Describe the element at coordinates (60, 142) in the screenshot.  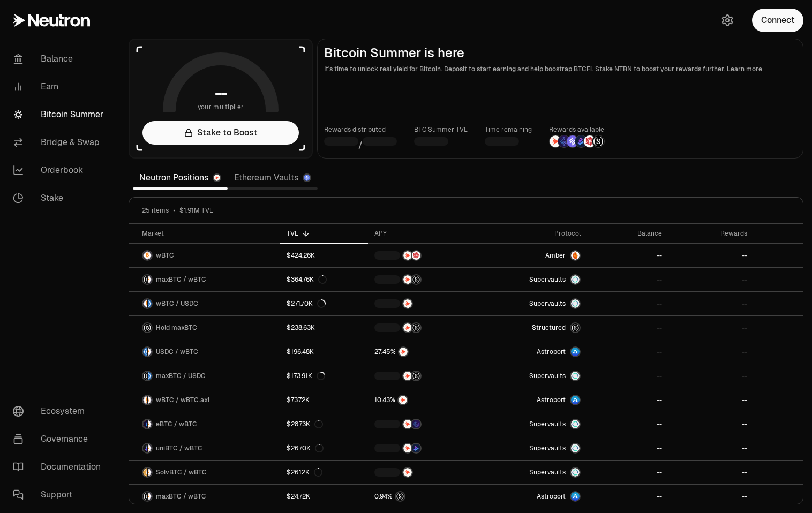
I see `a: Bridge & Swap` at that location.